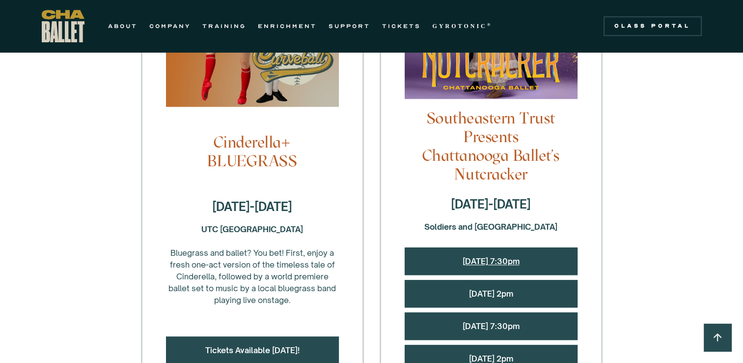  What do you see at coordinates (491, 146) in the screenshot?
I see `h4: Southeastern Trust Presents Chattanooga Ballet's Nutcracker` at bounding box center [491, 146].